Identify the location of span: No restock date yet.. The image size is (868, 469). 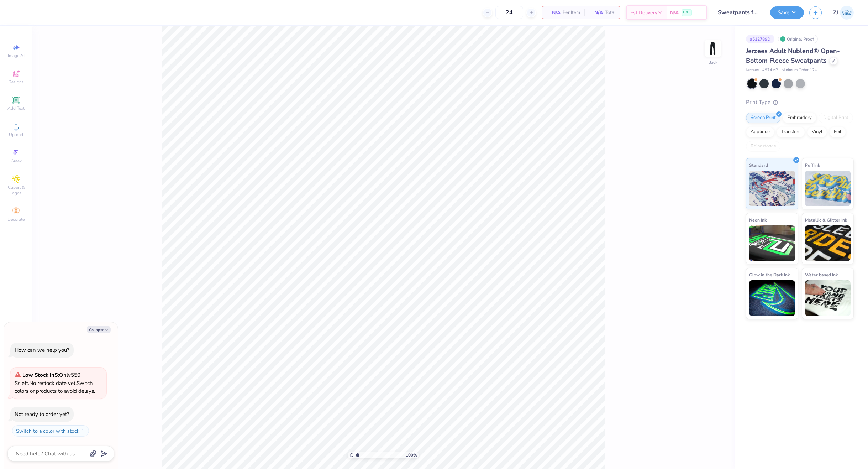
(53, 383).